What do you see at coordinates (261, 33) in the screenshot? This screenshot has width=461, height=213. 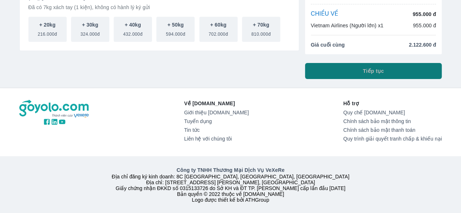 I see `span: 810.000đ` at bounding box center [261, 33].